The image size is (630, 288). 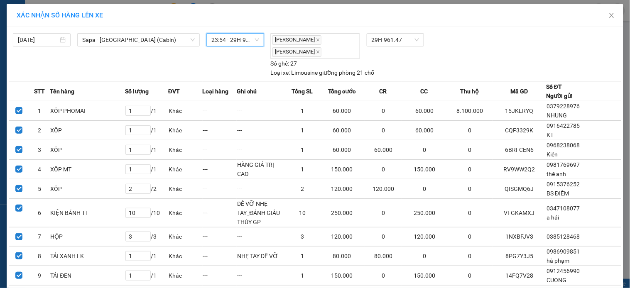 I want to click on span: 0379228976, so click(x=563, y=106).